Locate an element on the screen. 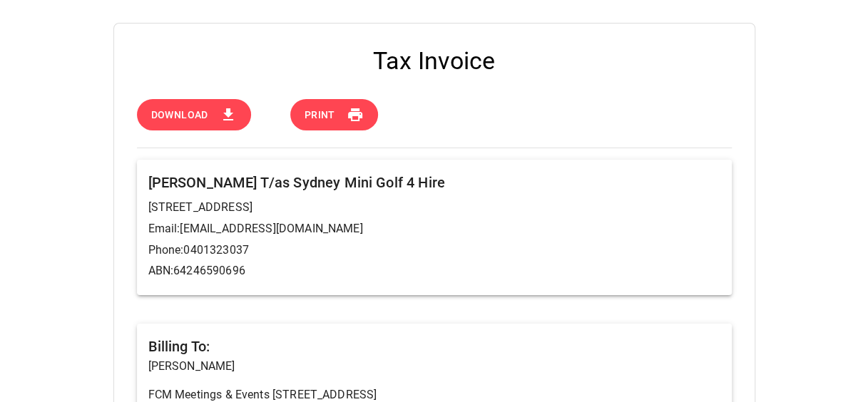 This screenshot has width=868, height=402. p: ABN: 64246590696 is located at coordinates (434, 271).